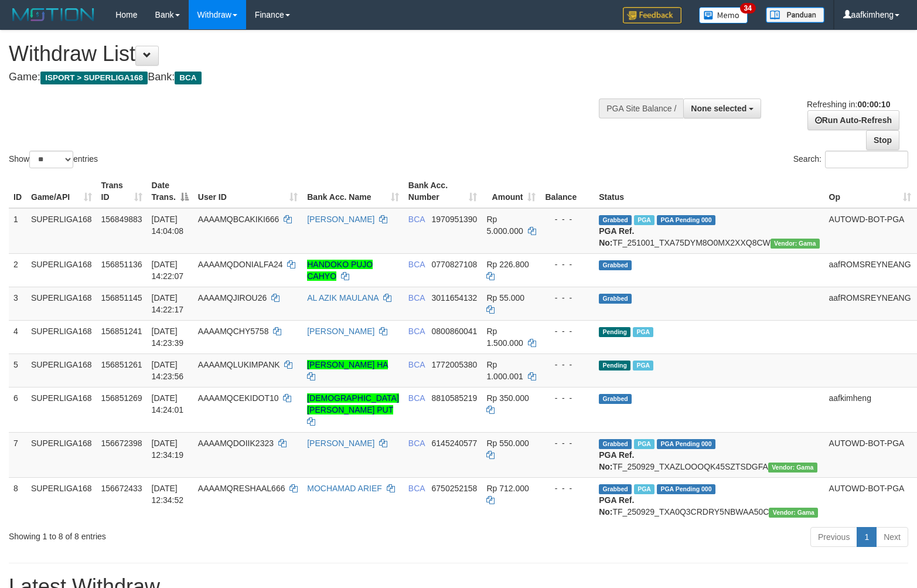  Describe the element at coordinates (17, 499) in the screenshot. I see `td: 8` at that location.